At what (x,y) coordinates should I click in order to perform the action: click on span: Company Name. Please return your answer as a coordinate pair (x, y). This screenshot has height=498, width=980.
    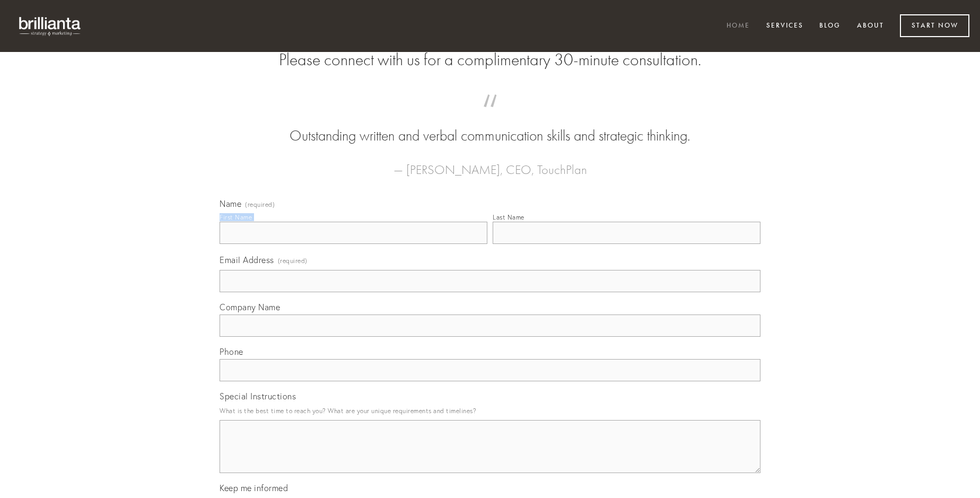
    Looking at the image, I should click on (250, 307).